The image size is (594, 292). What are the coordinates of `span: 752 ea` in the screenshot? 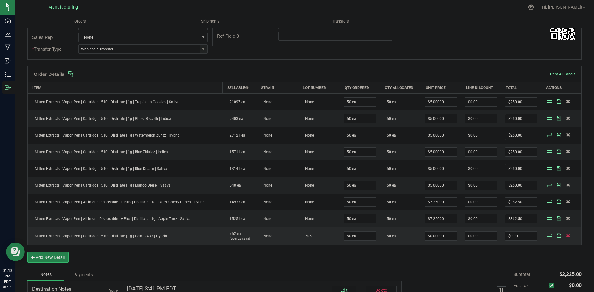 It's located at (234, 234).